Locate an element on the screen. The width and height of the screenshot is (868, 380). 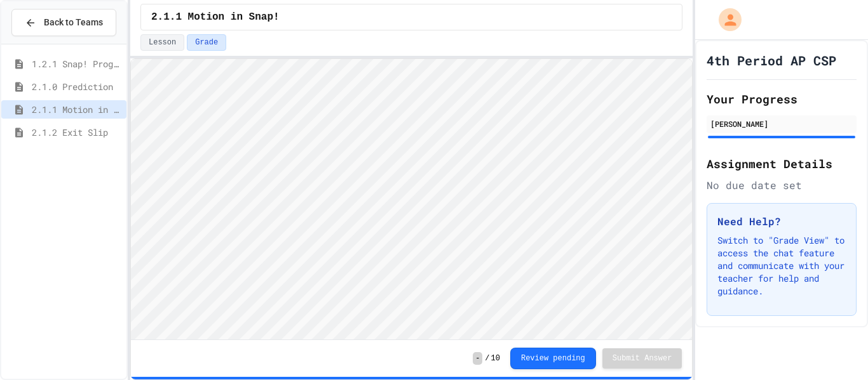
button: Grade is located at coordinates (206, 42).